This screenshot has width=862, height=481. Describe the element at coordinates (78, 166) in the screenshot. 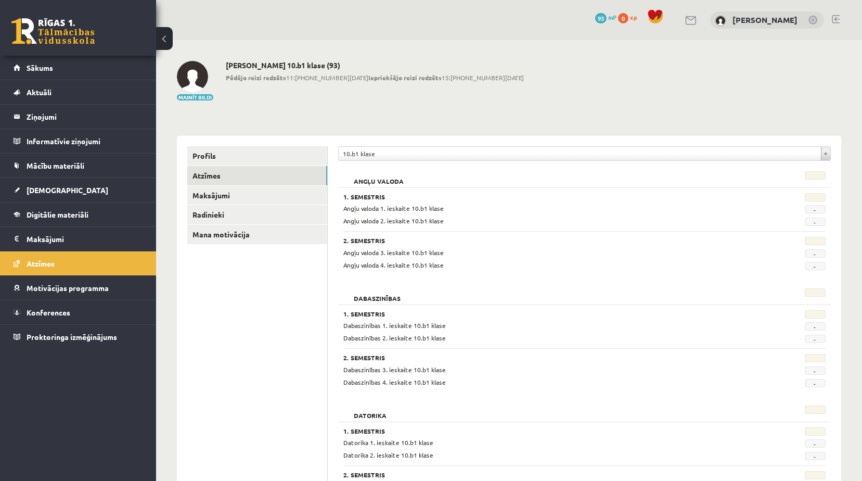

I see `a: Mācību materiāli` at that location.